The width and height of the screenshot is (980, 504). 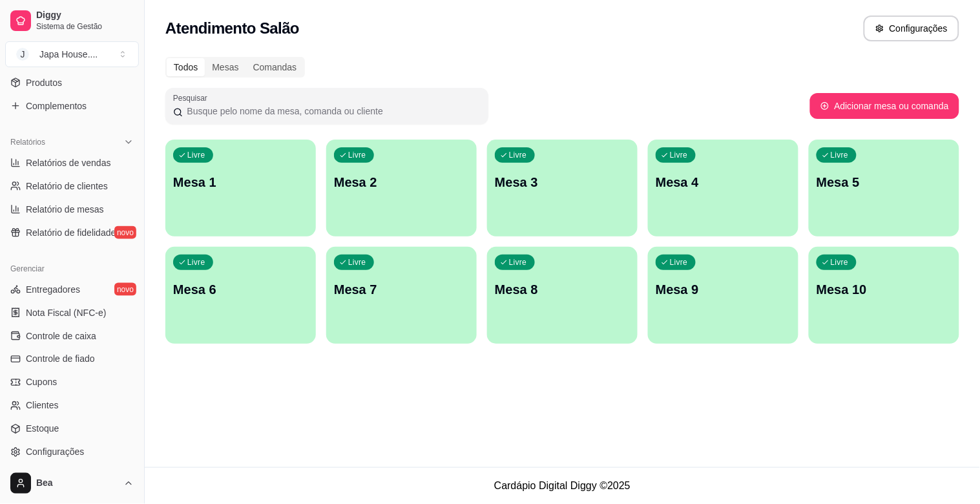 What do you see at coordinates (55, 453) in the screenshot?
I see `span: Configurações` at bounding box center [55, 453].